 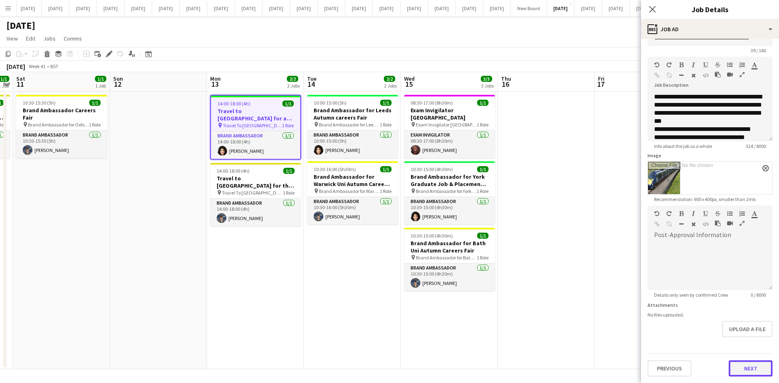 What do you see at coordinates (101, 86) in the screenshot?
I see `div: 1 Job` at bounding box center [101, 86].